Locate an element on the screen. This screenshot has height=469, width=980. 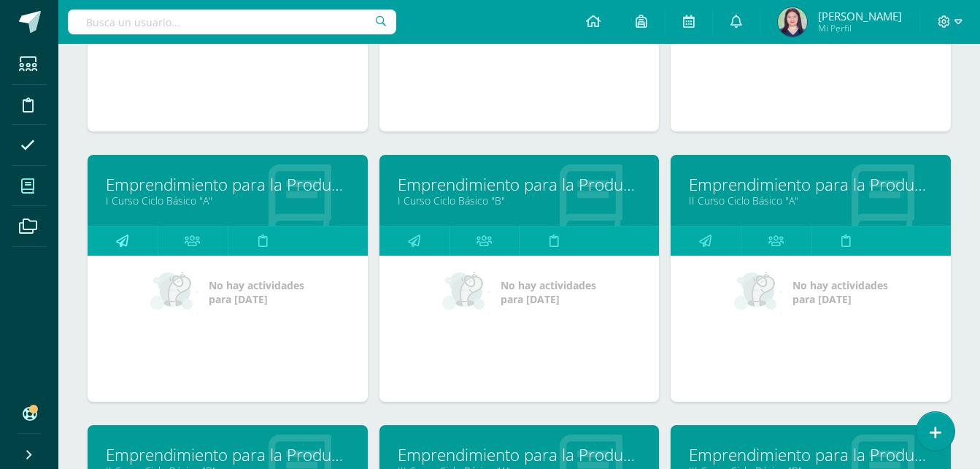
a: I Curso Ciclo Básico "A" is located at coordinates (228, 200).